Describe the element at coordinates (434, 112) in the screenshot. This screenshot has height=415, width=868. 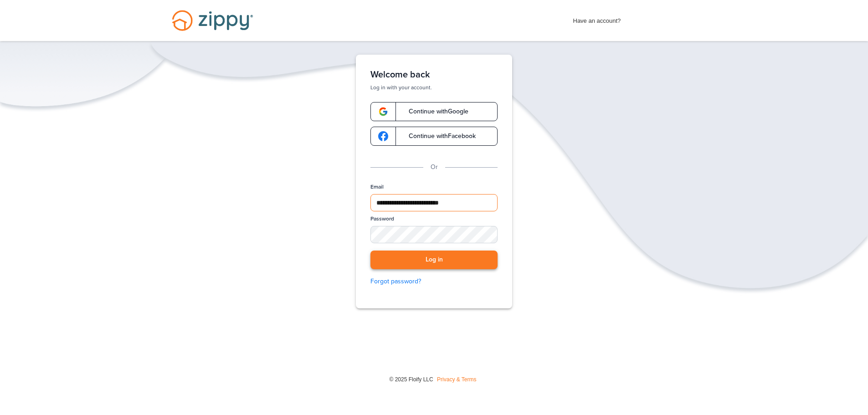
I see `a: google-logoContinue withGoogle` at that location.